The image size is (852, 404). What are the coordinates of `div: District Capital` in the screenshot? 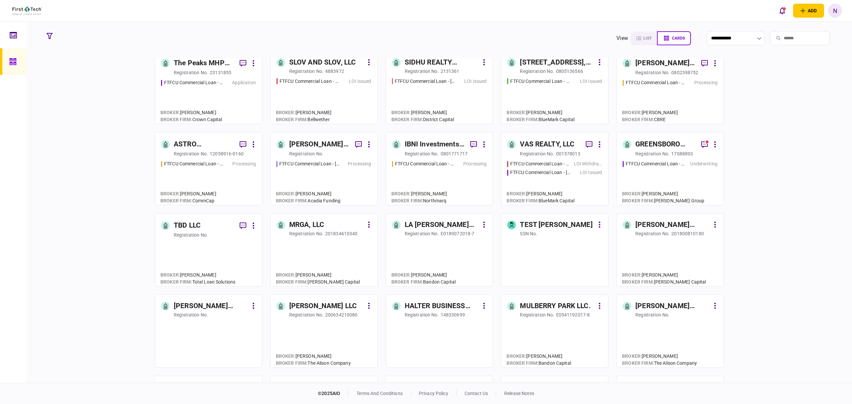 It's located at (422, 119).